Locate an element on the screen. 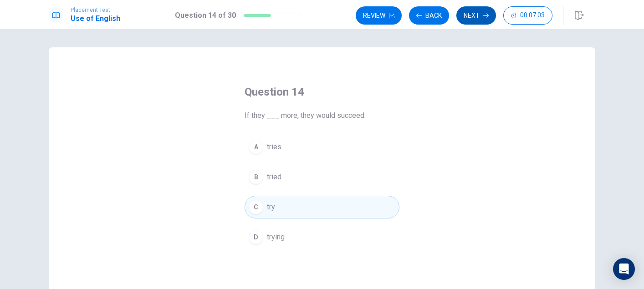 This screenshot has height=289, width=644. div: A is located at coordinates (256, 147).